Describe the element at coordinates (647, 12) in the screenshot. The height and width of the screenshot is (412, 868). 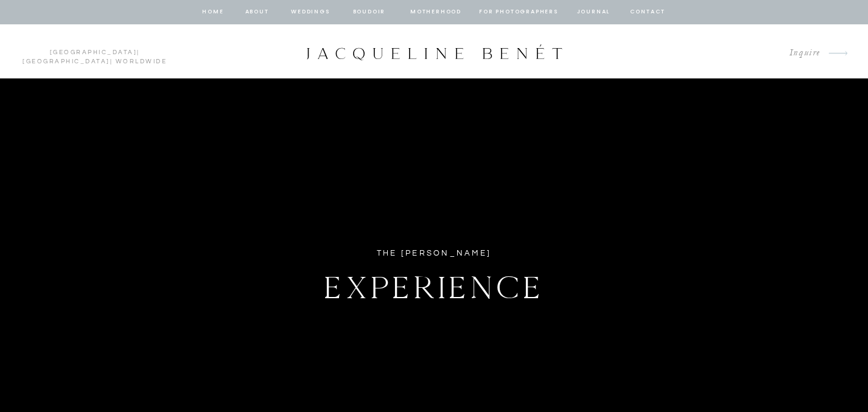
I see `nav: contact` at that location.